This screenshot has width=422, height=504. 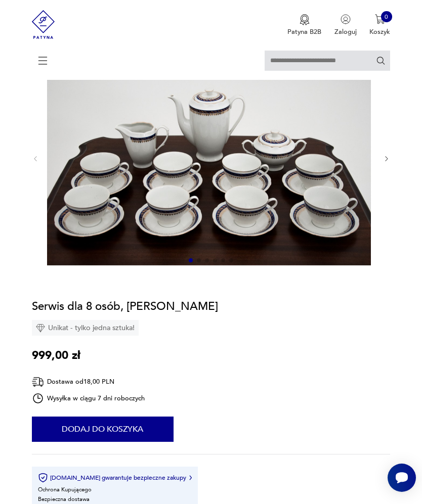 What do you see at coordinates (386, 17) in the screenshot?
I see `div: 0` at bounding box center [386, 17].